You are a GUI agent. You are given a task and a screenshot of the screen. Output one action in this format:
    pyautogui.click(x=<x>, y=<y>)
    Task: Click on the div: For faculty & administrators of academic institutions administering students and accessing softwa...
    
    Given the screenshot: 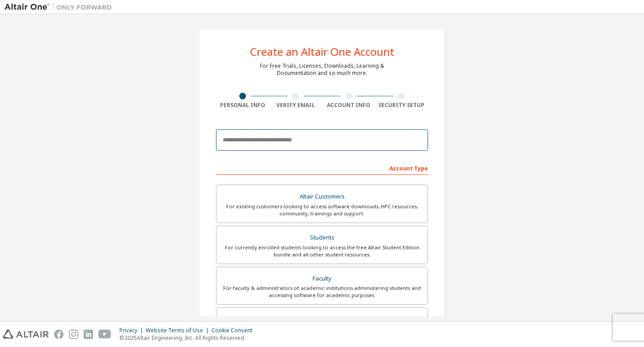 What is the action you would take?
    pyautogui.click(x=322, y=292)
    